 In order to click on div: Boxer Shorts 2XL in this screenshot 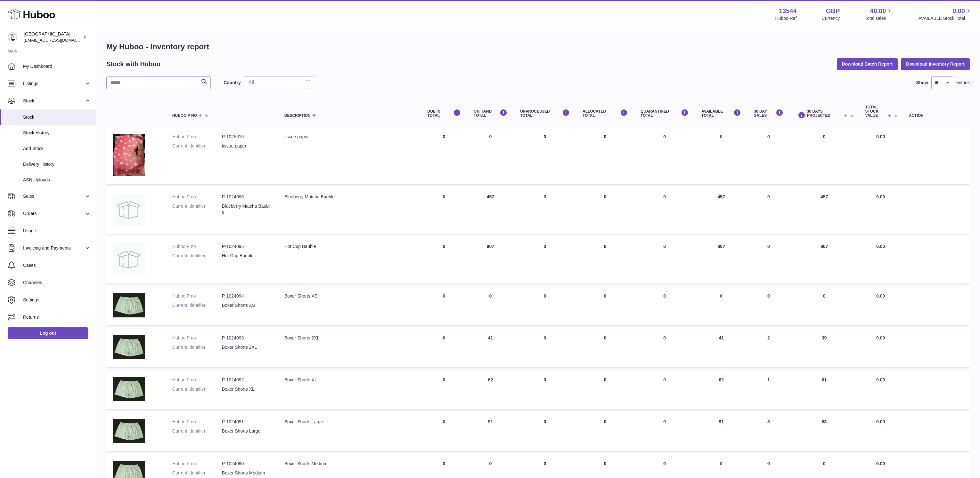, I will do `click(349, 338)`.